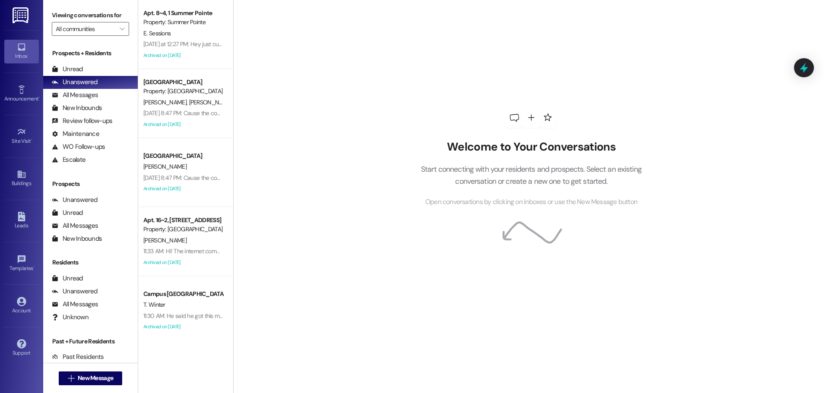 This screenshot has width=829, height=393. What do you see at coordinates (22, 221) in the screenshot?
I see `a: Leads` at bounding box center [22, 221].